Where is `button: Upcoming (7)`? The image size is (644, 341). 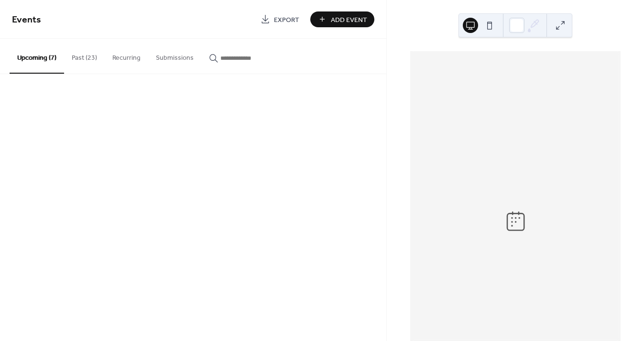 button: Upcoming (7) is located at coordinates (37, 56).